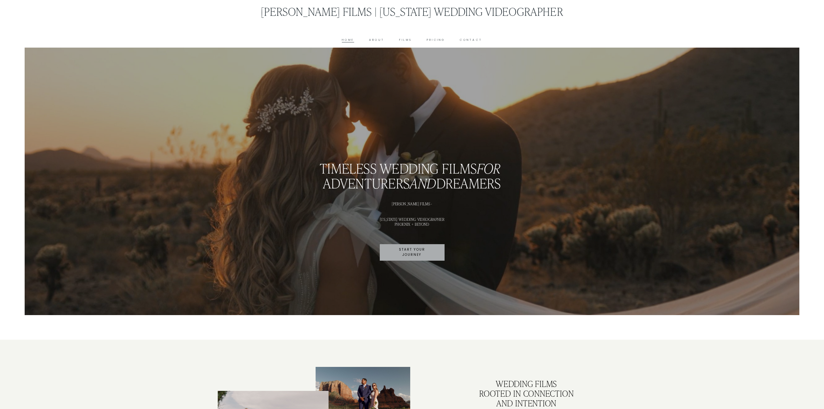  Describe the element at coordinates (436, 40) in the screenshot. I see `a: Pricing` at that location.